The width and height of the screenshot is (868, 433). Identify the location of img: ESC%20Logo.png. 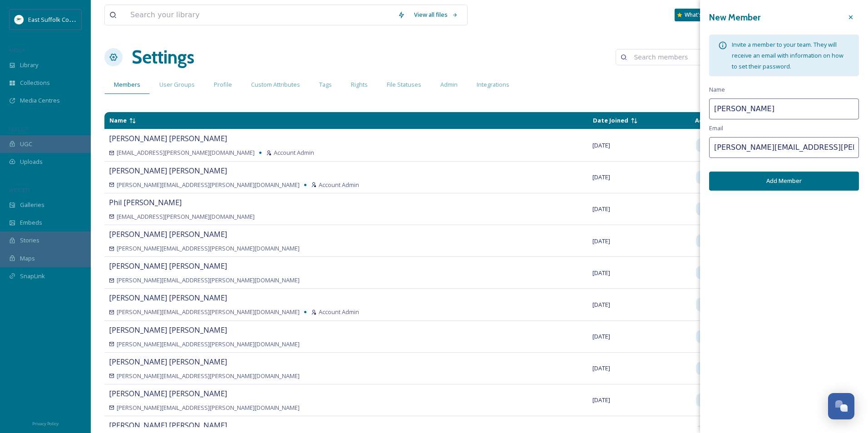
(19, 20).